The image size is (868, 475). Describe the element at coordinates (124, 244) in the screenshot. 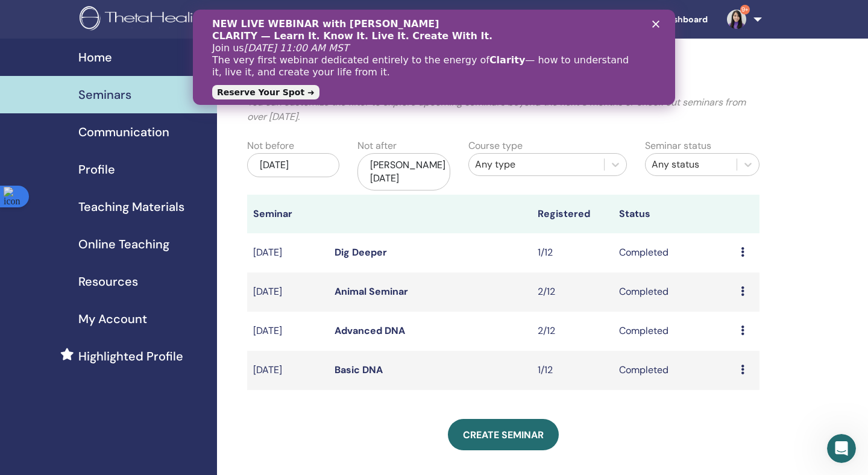

I see `span: Online Teaching` at that location.